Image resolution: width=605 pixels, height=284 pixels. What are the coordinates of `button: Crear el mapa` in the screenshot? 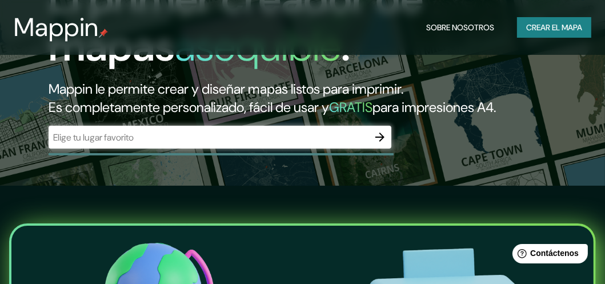 It's located at (555, 27).